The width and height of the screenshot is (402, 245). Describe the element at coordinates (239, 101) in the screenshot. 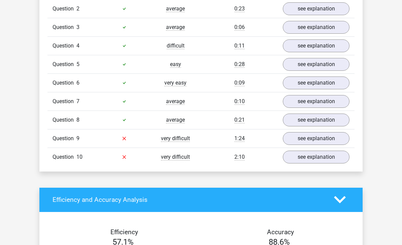

I see `span: 0:10` at that location.